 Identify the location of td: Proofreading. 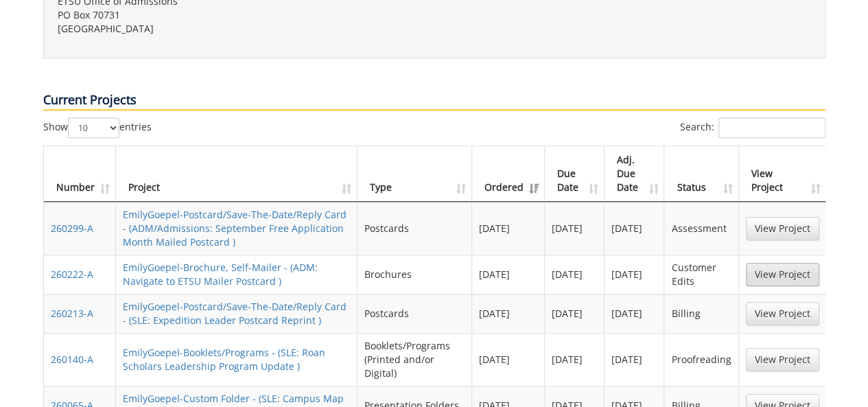
(702, 359).